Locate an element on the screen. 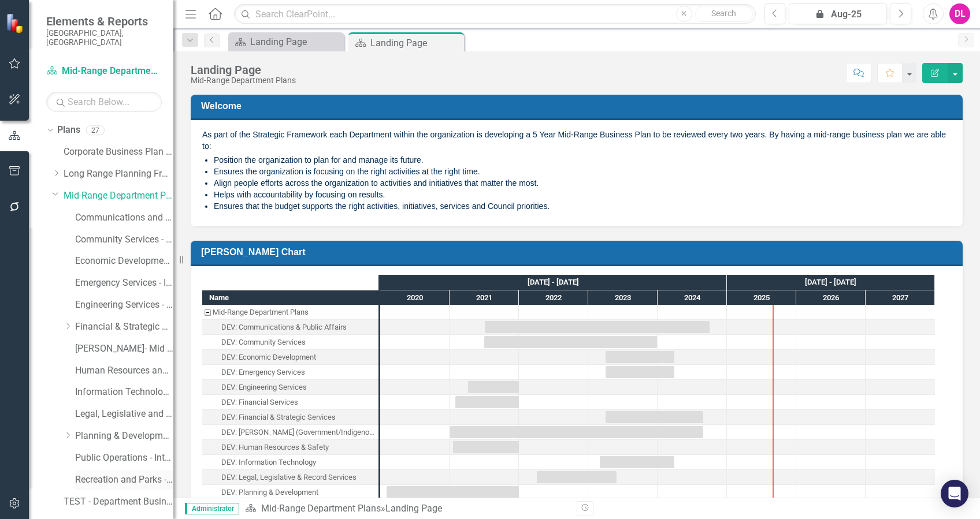 The image size is (980, 519). div: DEV: Planning & Development is located at coordinates (290, 492).